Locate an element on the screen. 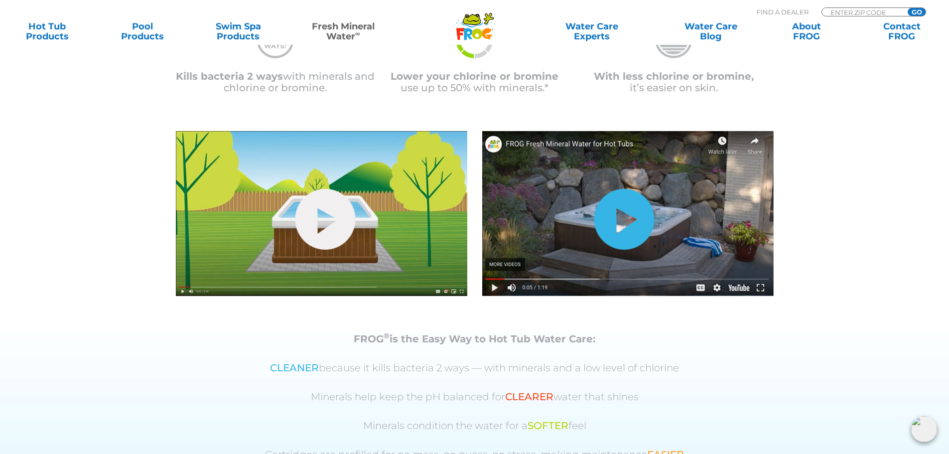  span: Lower your chlorine or bromine is located at coordinates (474, 76).